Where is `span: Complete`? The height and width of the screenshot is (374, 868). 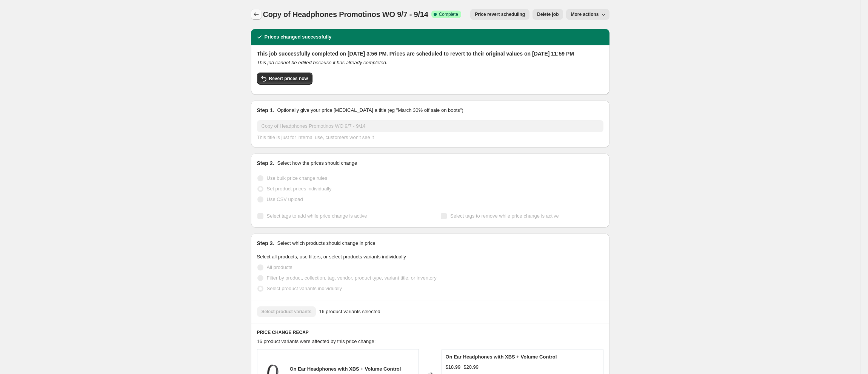 span: Complete is located at coordinates (448, 14).